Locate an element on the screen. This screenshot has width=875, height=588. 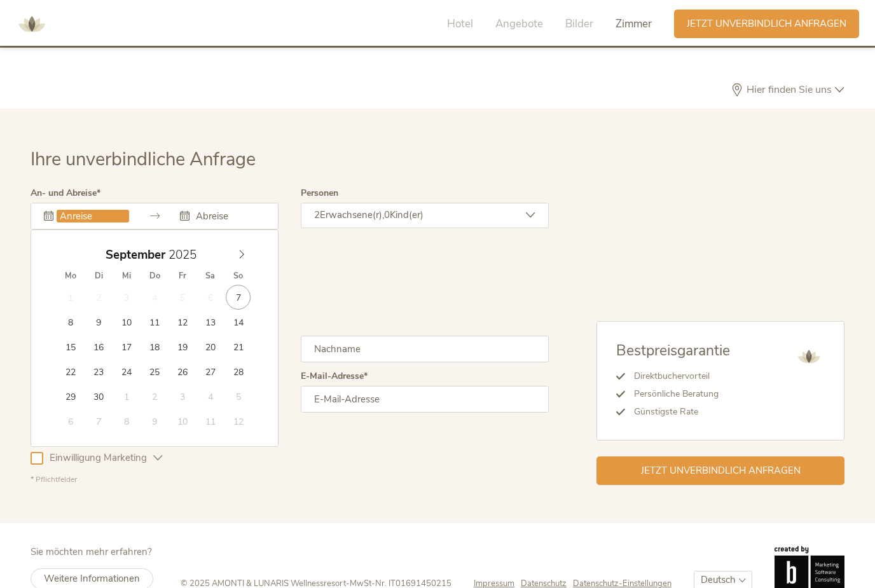
div: * Pflichtfelder is located at coordinates (289, 480).